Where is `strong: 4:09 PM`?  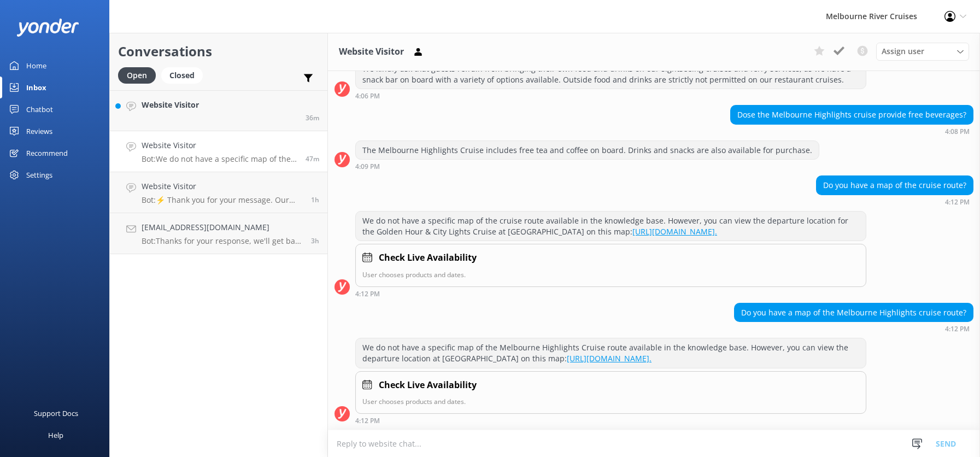
strong: 4:09 PM is located at coordinates (368, 167).